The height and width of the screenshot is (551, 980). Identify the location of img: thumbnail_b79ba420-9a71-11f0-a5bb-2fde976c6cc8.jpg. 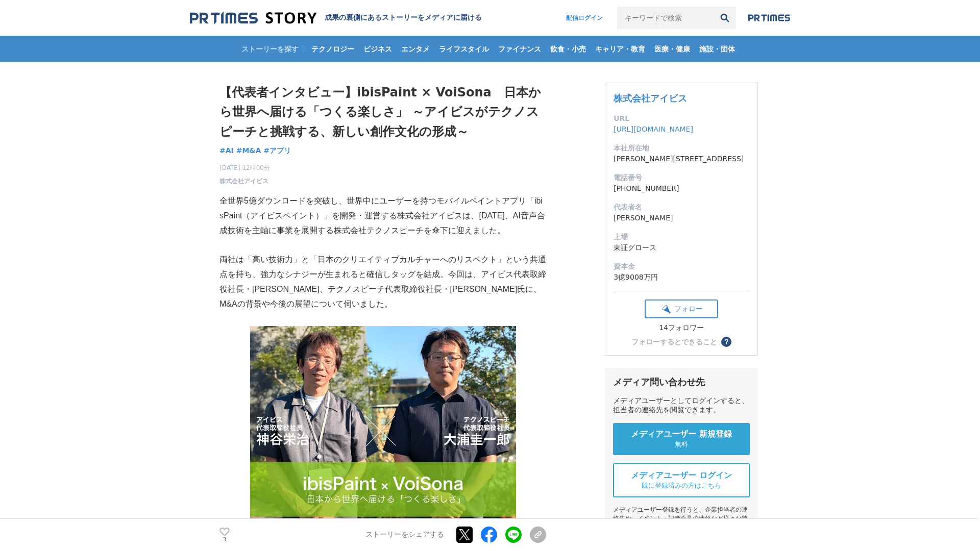
(383, 426).